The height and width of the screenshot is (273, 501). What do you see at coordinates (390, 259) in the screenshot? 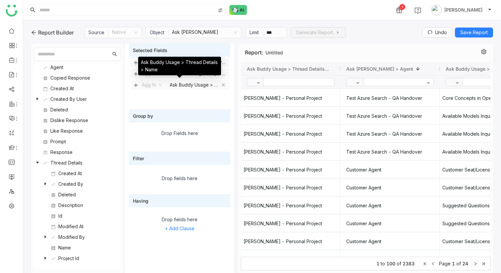
I see `gtmb-cell-renderer: Azure AI Search - Resources` at bounding box center [390, 259].